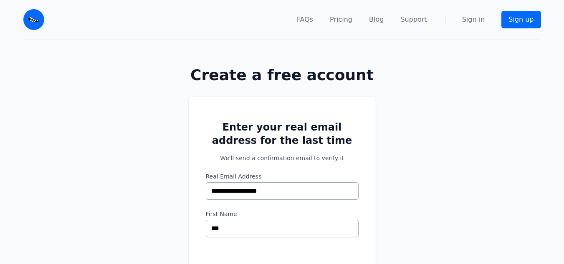  I want to click on a: Pricing, so click(341, 20).